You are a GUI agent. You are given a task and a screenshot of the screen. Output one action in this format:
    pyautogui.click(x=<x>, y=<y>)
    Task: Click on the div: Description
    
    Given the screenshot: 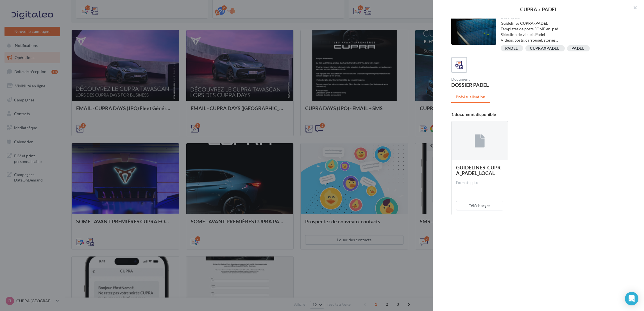 What is the action you would take?
    pyautogui.click(x=563, y=17)
    